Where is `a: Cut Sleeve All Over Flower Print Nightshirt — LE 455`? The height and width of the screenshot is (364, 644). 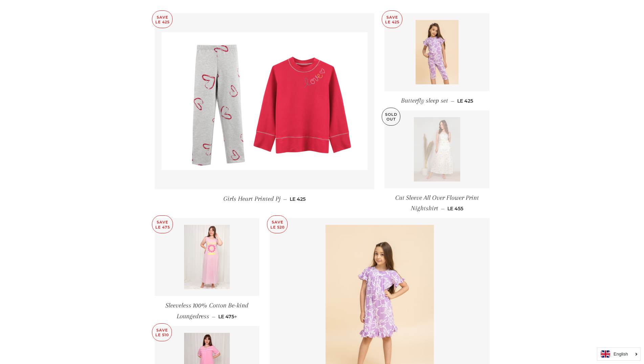 a: Cut Sleeve All Over Flower Print Nightshirt — LE 455 is located at coordinates (437, 203).